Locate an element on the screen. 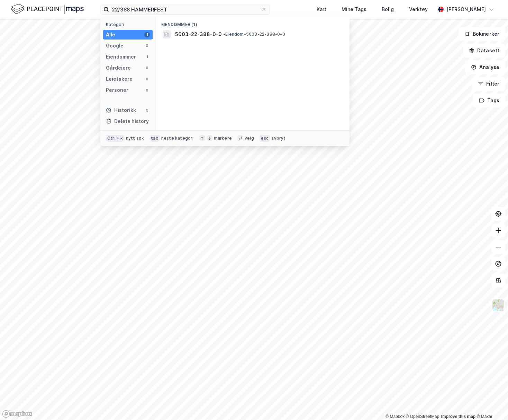  span: Eiendom • 5603-22-388-0-0 is located at coordinates (254, 35).